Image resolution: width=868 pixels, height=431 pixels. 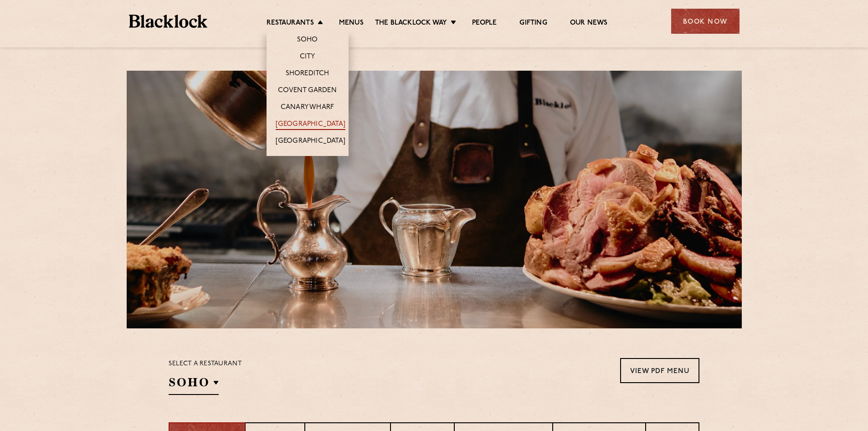 What do you see at coordinates (308, 41) in the screenshot?
I see `a: Soho` at bounding box center [308, 41].